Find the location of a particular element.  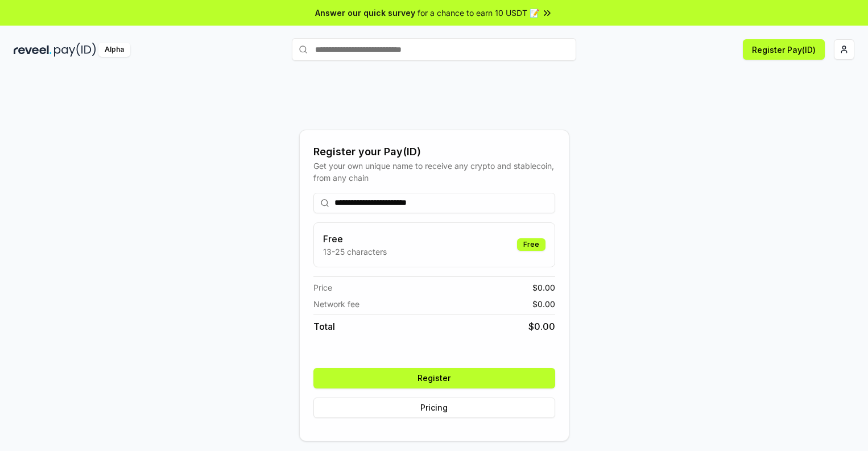

div: Get your own unique name to receive any crypto and stablecoin, from any chain is located at coordinates (434, 172).